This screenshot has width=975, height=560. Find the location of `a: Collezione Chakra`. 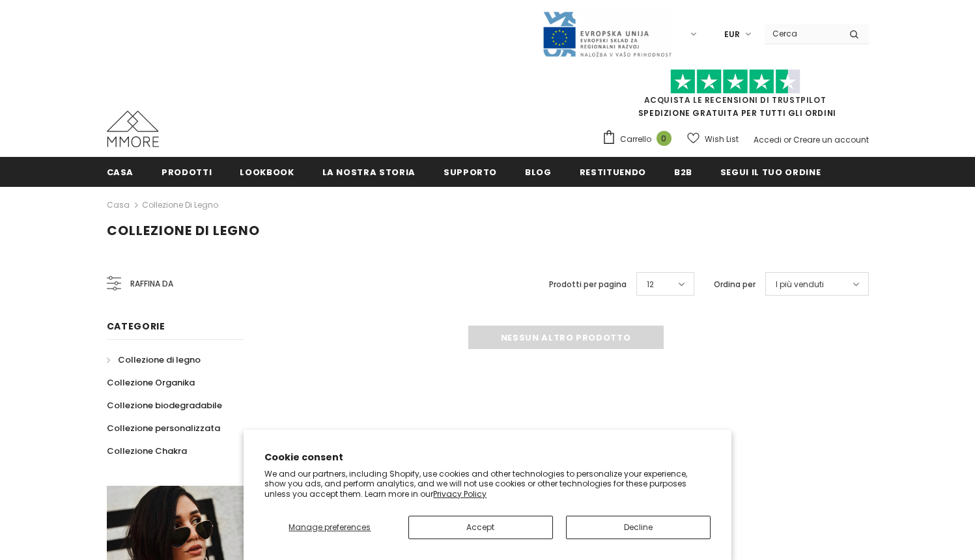

a: Collezione Chakra is located at coordinates (147, 451).